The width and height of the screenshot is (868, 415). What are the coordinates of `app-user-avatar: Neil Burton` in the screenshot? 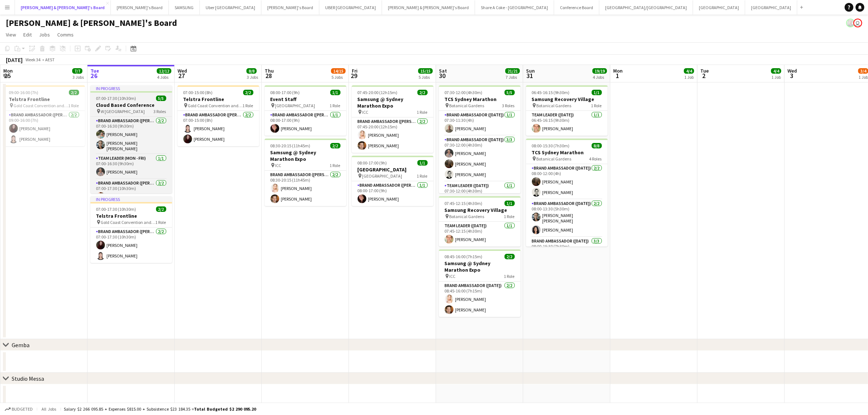 It's located at (850, 23).